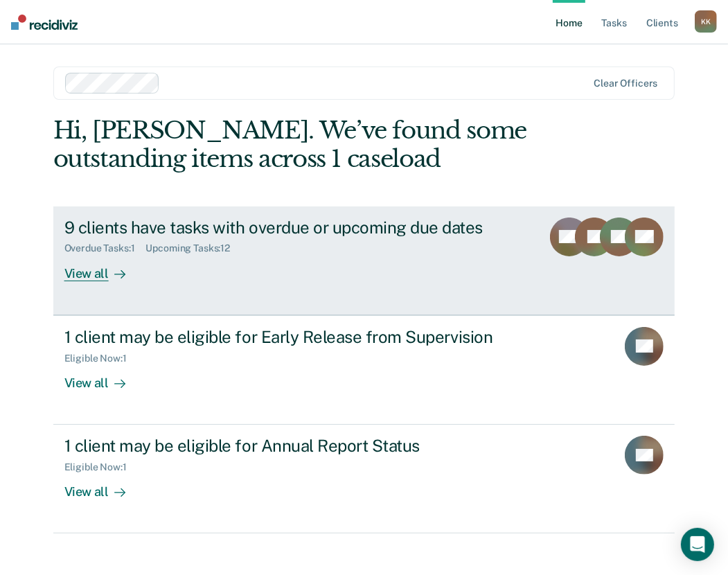  What do you see at coordinates (706, 21) in the screenshot?
I see `div: K K` at bounding box center [706, 21].